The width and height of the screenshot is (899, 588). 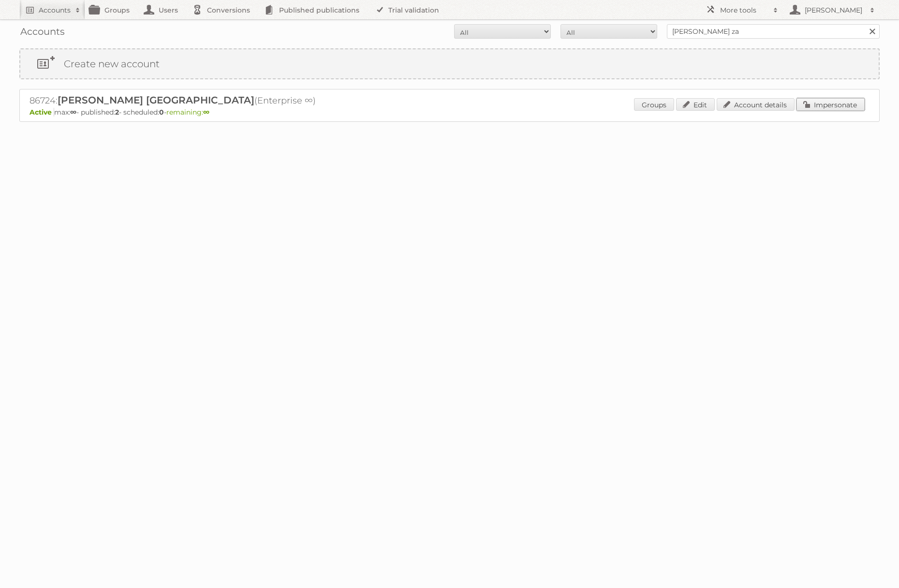 I want to click on a: Account details, so click(x=756, y=104).